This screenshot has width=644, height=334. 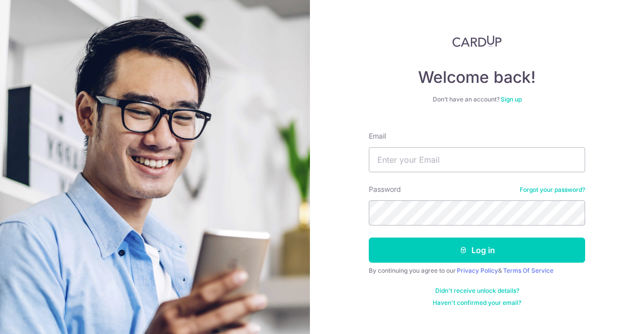 What do you see at coordinates (477, 291) in the screenshot?
I see `a: Didn't receive unlock details?` at bounding box center [477, 291].